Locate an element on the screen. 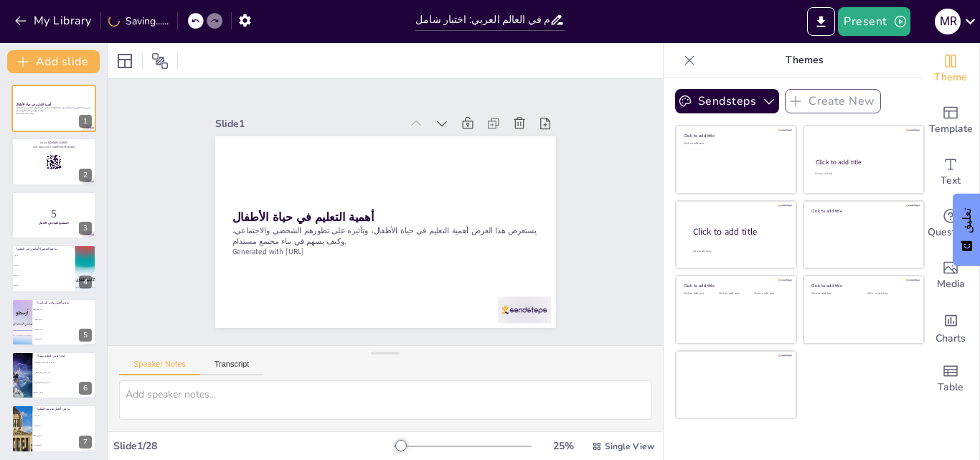 The image size is (980, 460). span: Media is located at coordinates (950, 284).